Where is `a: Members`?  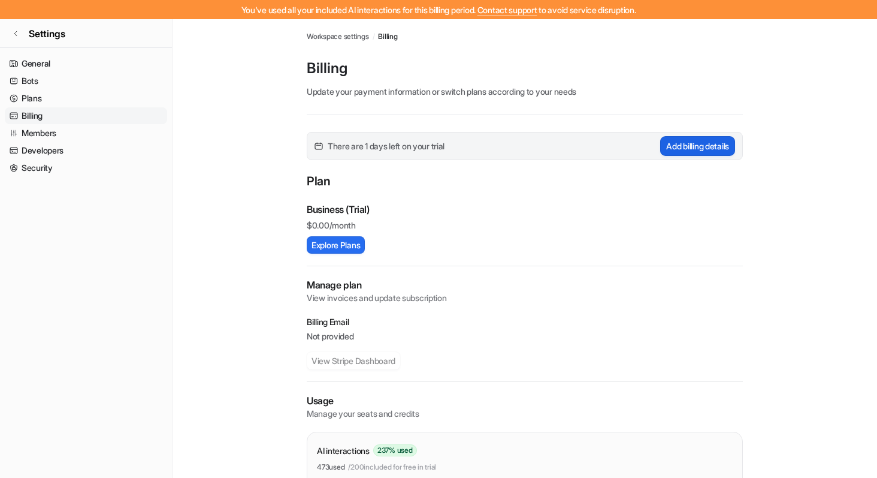
a: Members is located at coordinates (86, 133).